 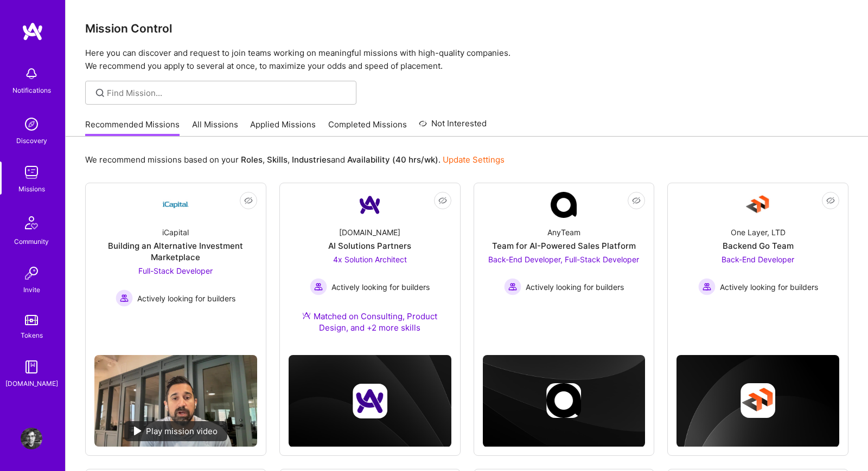 What do you see at coordinates (31, 335) in the screenshot?
I see `div: Tokens` at bounding box center [31, 335].